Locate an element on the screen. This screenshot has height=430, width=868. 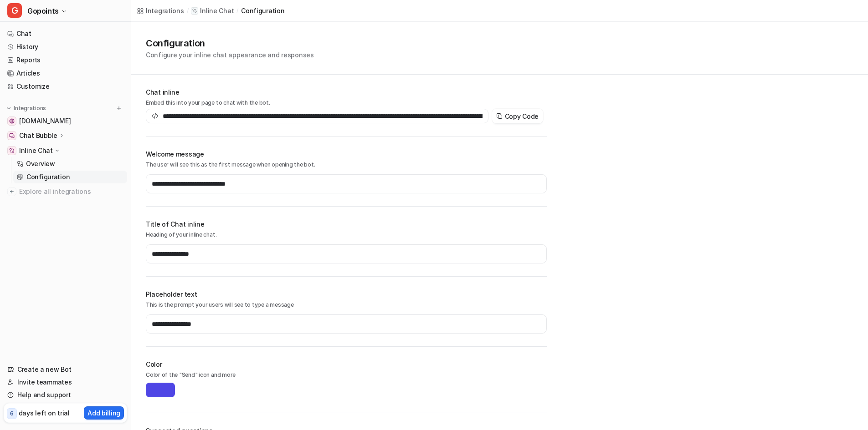
p: Integrations is located at coordinates (29, 108).